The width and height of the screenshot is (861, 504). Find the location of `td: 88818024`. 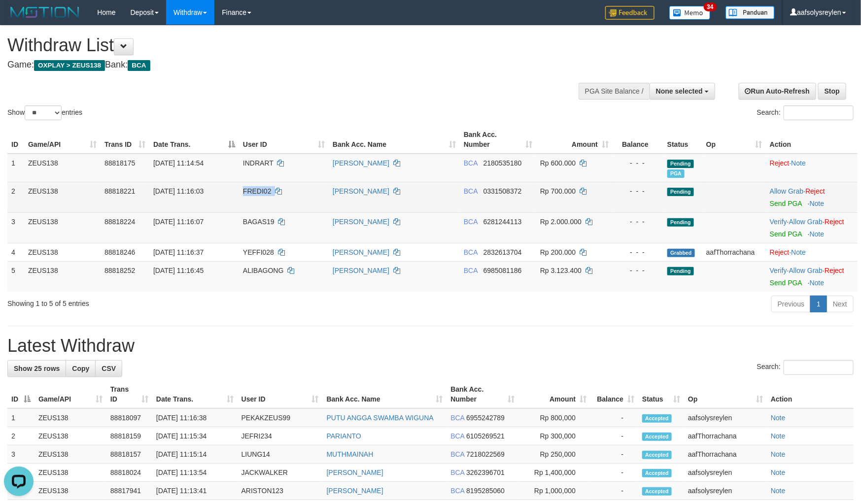

td: 88818024 is located at coordinates (129, 473).